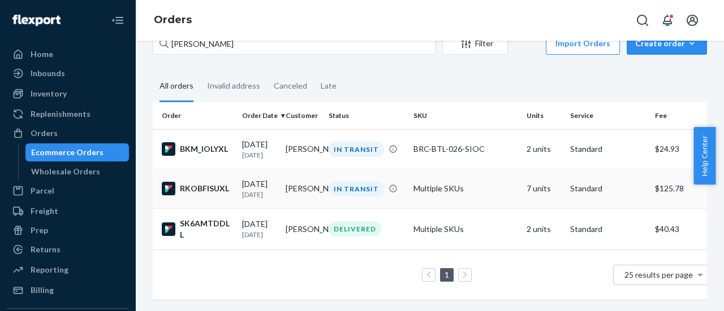  What do you see at coordinates (290, 86) in the screenshot?
I see `div: Canceled` at bounding box center [290, 86].